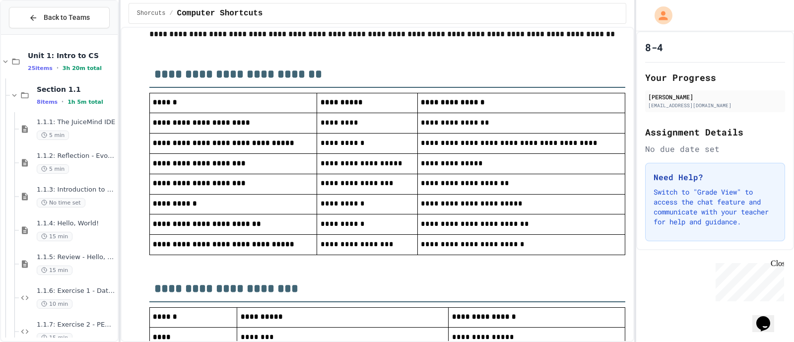 This screenshot has width=794, height=342. I want to click on span: 1.1.6: Exercise 1 - Data Types, so click(76, 291).